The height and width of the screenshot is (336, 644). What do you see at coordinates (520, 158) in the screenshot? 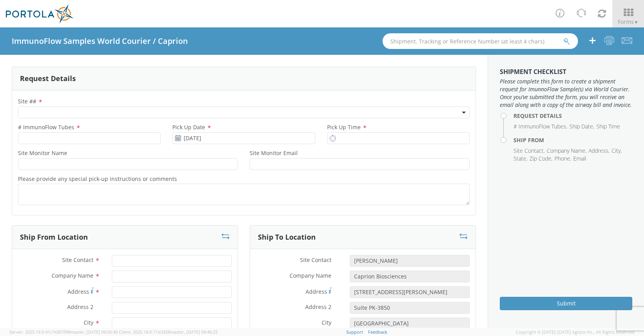
I see `span: State` at bounding box center [520, 158].